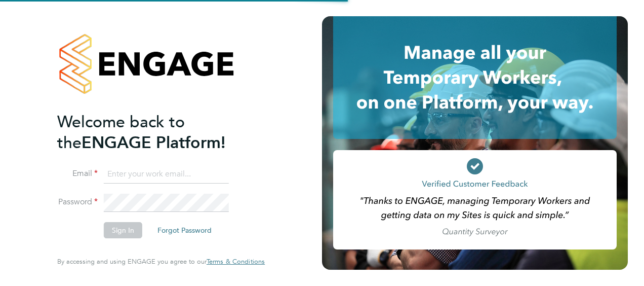 This screenshot has height=286, width=644. I want to click on label: Password, so click(78, 201).